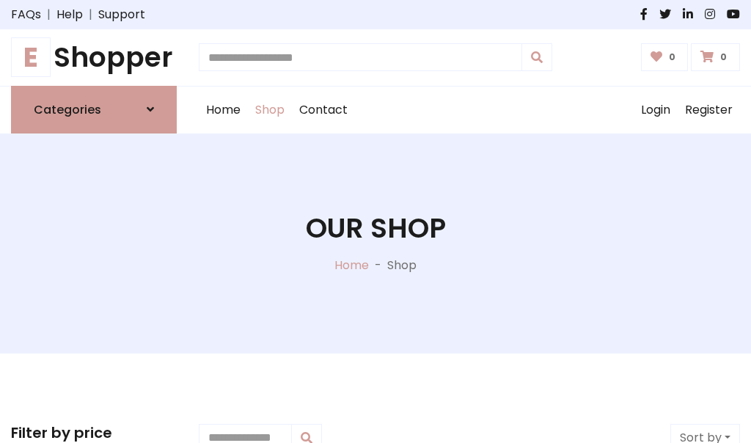 The image size is (751, 443). What do you see at coordinates (94, 109) in the screenshot?
I see `a: Categories` at bounding box center [94, 109].